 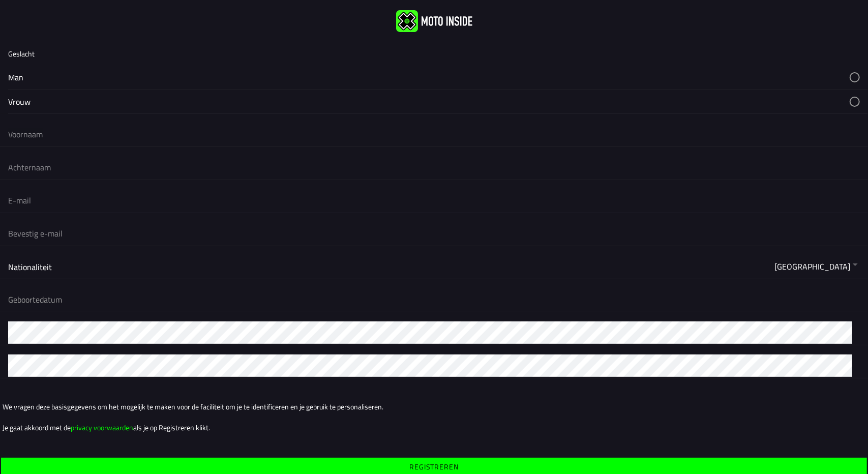 I want to click on a: privacy voorwaarden, so click(x=102, y=427).